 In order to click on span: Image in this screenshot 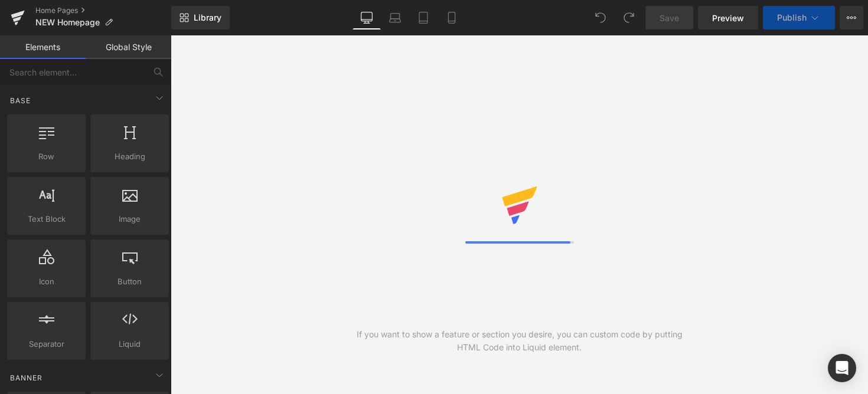, I will do `click(129, 219)`.